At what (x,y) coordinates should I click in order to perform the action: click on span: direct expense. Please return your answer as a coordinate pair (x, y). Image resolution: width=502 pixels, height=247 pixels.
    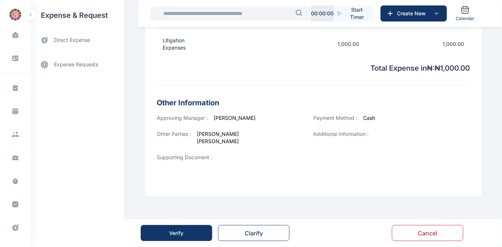
    Looking at the image, I should click on (72, 40).